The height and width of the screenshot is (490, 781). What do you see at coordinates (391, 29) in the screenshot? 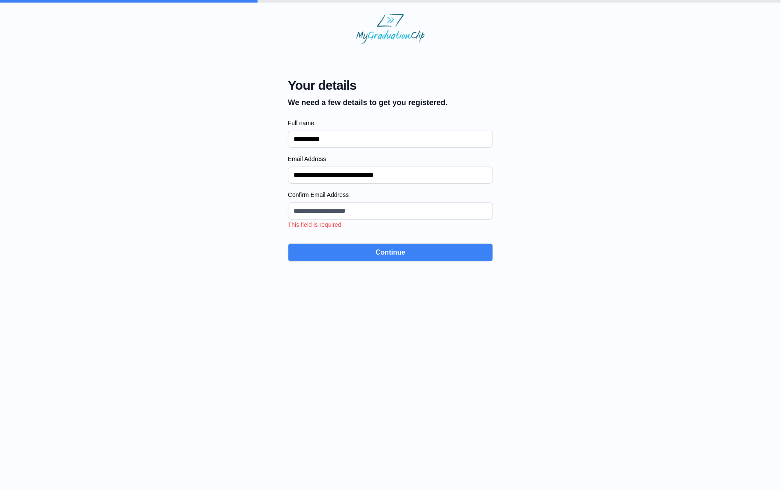
I see `img: MyGraduationClip` at bounding box center [391, 29].